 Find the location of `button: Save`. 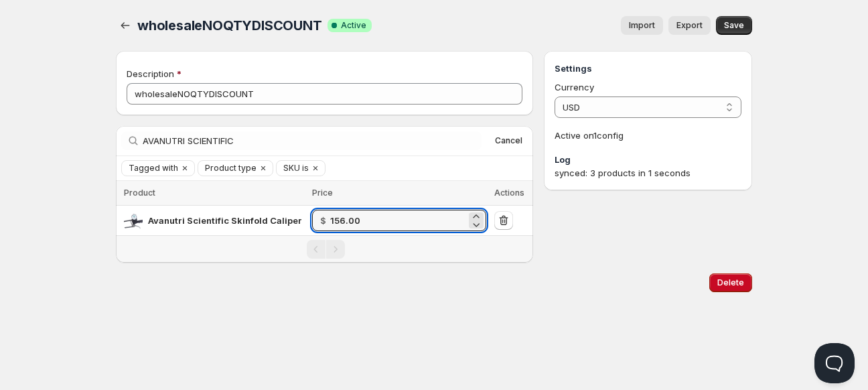

button: Save is located at coordinates (734, 26).